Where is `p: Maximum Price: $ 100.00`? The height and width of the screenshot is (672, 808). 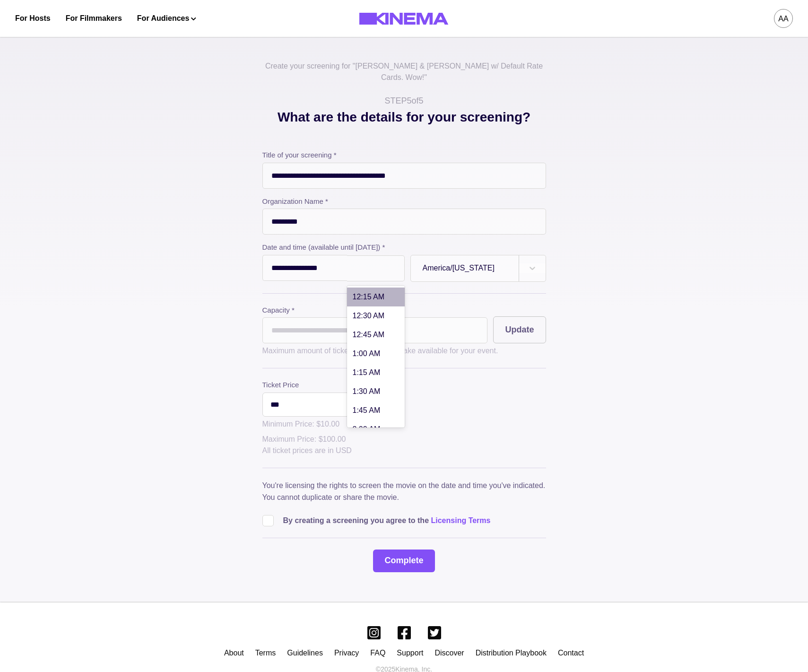
p: Maximum Price: $ 100.00 is located at coordinates (334, 439).